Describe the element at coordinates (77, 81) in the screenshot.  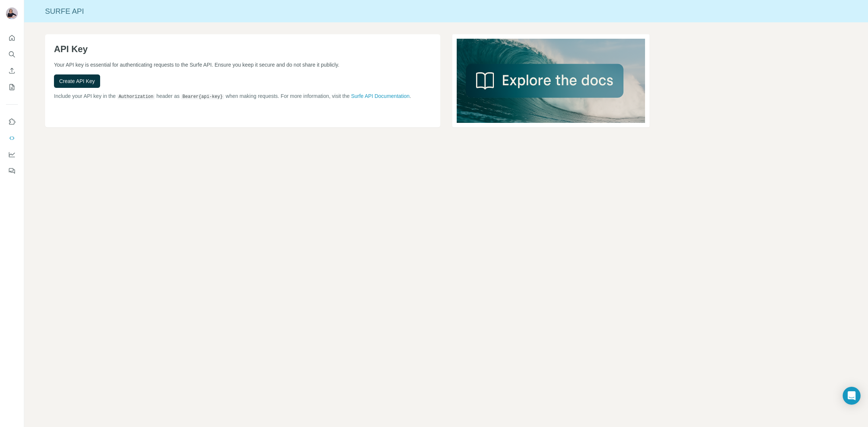
I see `span: Create API Key` at that location.